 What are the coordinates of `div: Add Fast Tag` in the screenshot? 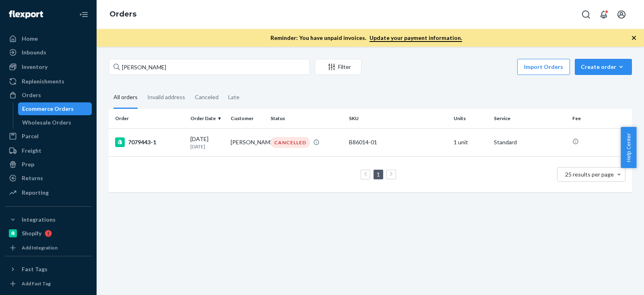 It's located at (36, 283).